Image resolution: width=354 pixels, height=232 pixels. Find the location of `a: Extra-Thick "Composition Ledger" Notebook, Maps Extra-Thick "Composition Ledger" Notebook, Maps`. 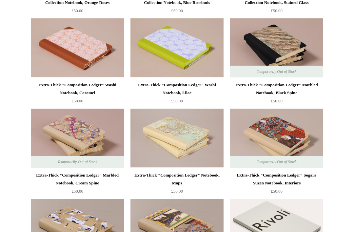

a: Extra-Thick "Composition Ledger" Notebook, Maps Extra-Thick "Composition Ledger" Notebook, Maps is located at coordinates (177, 138).